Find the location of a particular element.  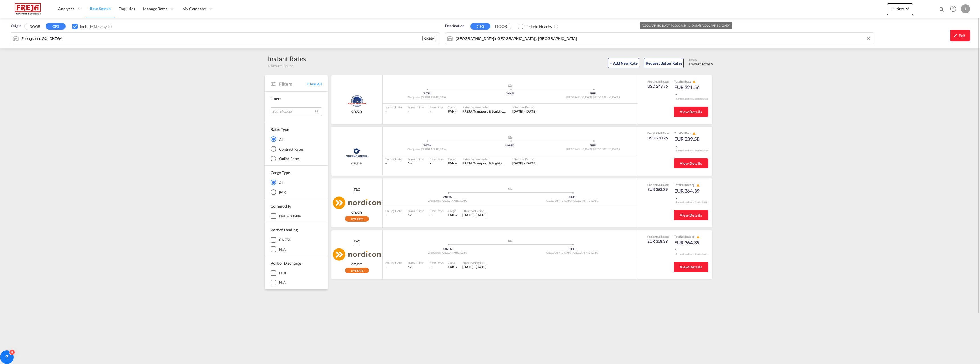

md-checkbox: Checkbox No Ink is located at coordinates (535, 26).